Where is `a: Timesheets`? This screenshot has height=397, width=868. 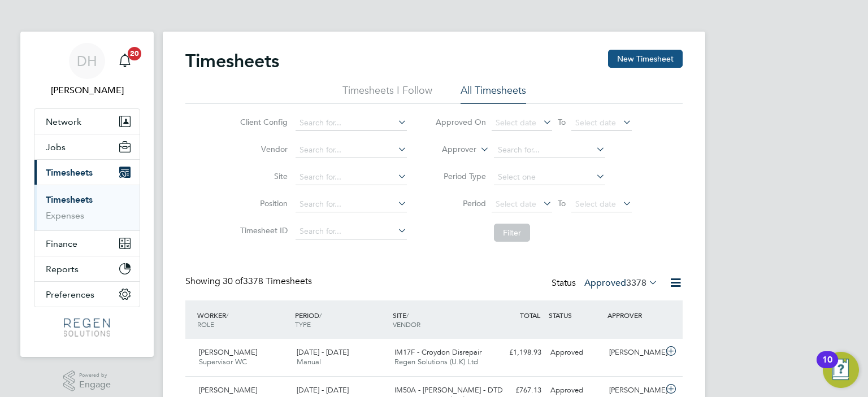 a: Timesheets is located at coordinates (69, 200).